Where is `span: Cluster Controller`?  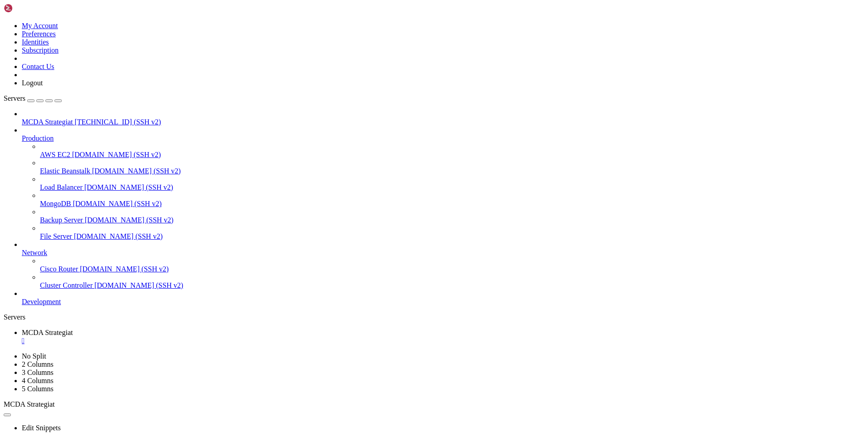 span: Cluster Controller is located at coordinates (66, 285).